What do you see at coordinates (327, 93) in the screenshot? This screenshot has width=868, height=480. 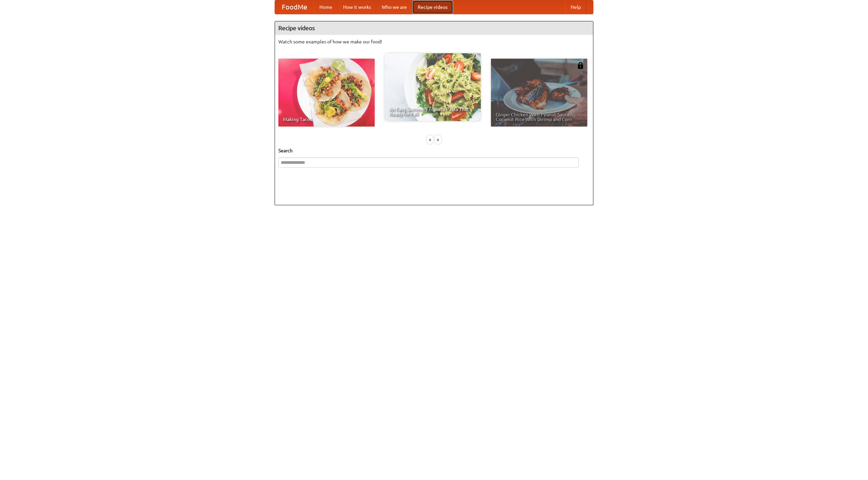 I see `a: Making Tacos` at bounding box center [327, 93].